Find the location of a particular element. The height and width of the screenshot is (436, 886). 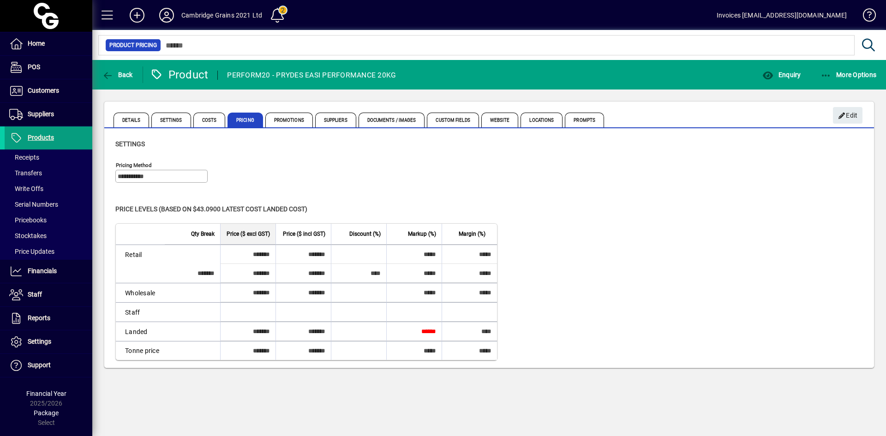

span: Back is located at coordinates (117, 75).